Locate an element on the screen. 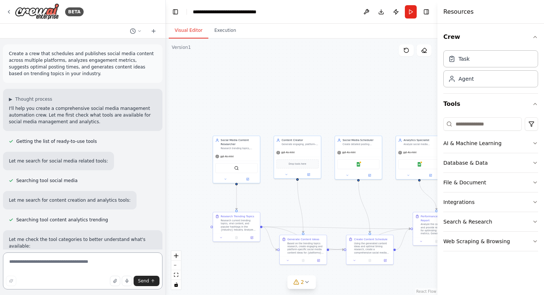 This screenshot has height=295, width=544. div: Content Creator is located at coordinates (300, 140).